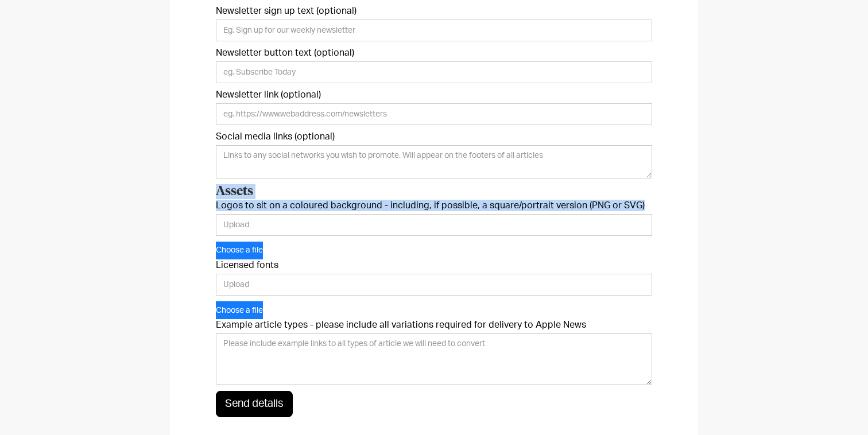  Describe the element at coordinates (434, 53) in the screenshot. I see `label: Newsletter button text (optional)` at that location.